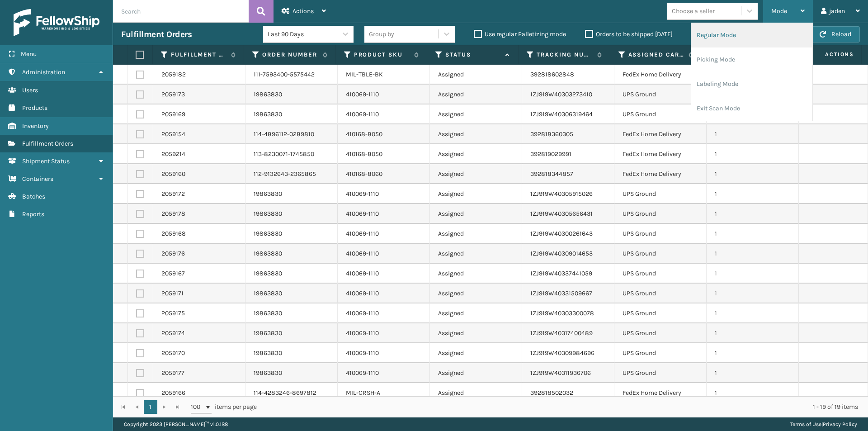 This screenshot has height=431, width=868. I want to click on a: 1ZJ919W40309984696, so click(563, 353).